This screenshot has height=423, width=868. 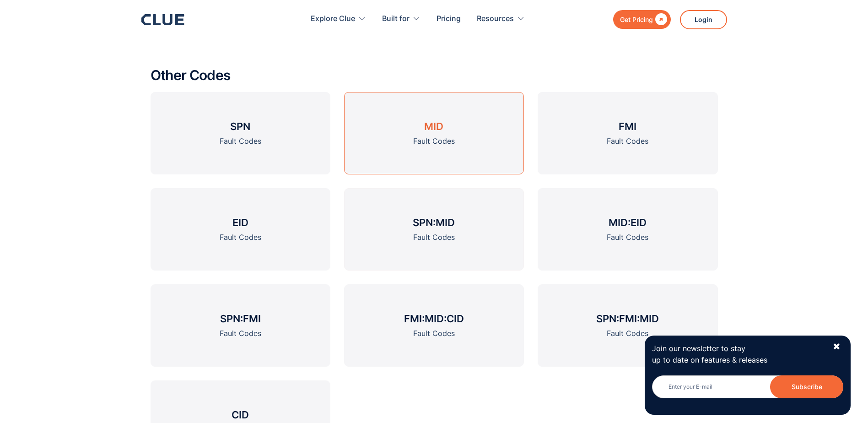 What do you see at coordinates (240, 134) in the screenshot?
I see `a: SPNFault Codes` at bounding box center [240, 134].